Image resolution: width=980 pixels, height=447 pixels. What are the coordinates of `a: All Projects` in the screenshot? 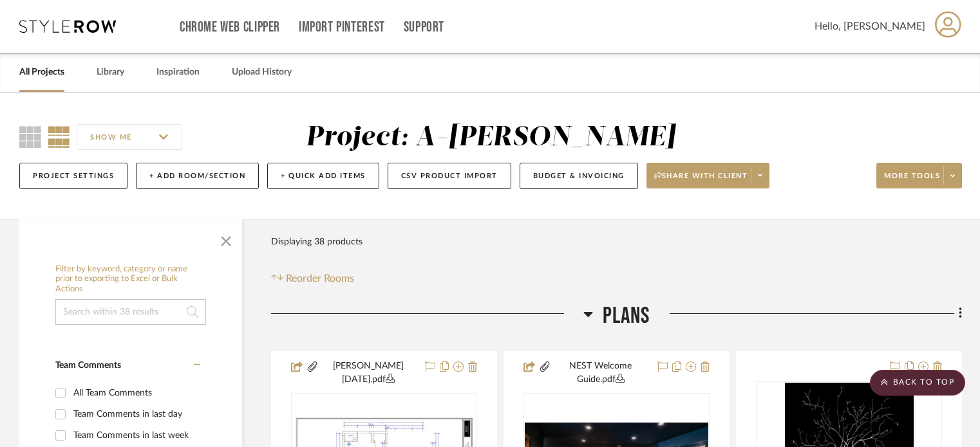 It's located at (42, 72).